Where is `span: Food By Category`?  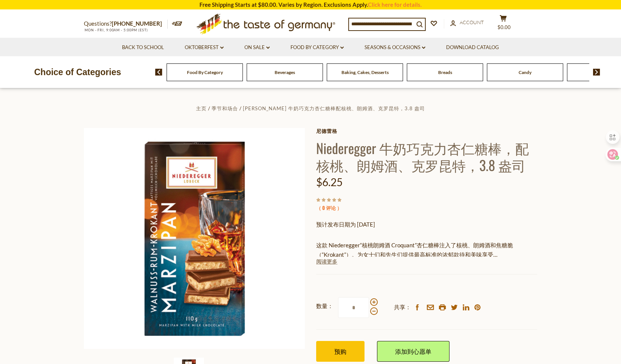 span: Food By Category is located at coordinates (205, 72).